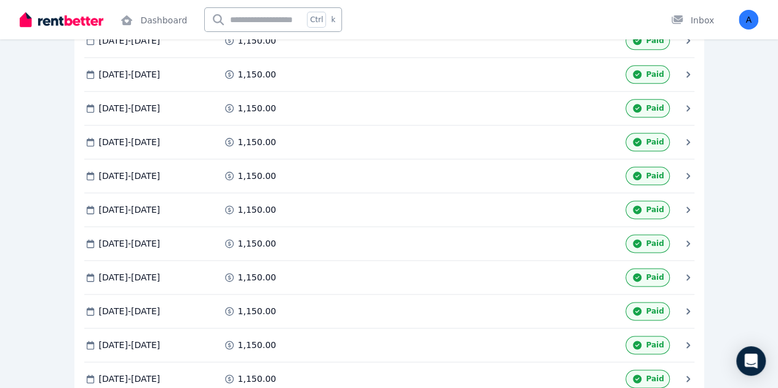  Describe the element at coordinates (333, 20) in the screenshot. I see `span: k` at that location.